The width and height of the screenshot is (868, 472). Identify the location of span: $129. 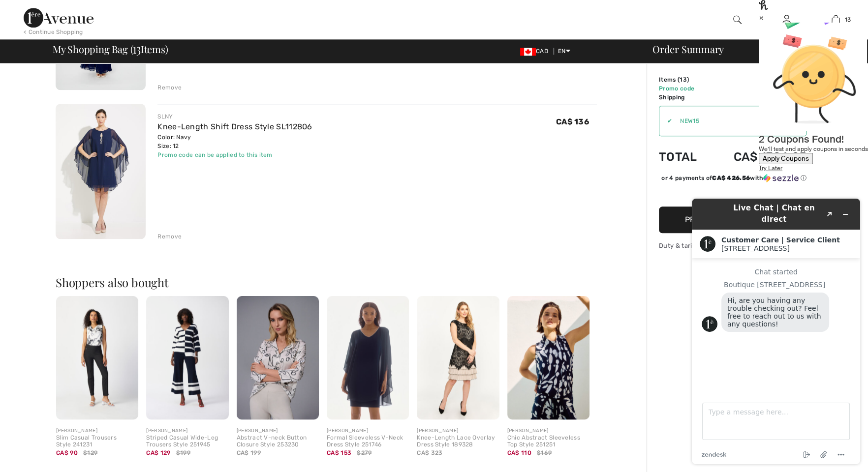
(90, 453).